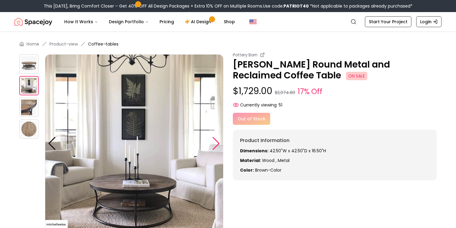 The image size is (456, 228). I want to click on img: https://storage.googleapis.com/spacejoy-main/assets/603491e4afd33f001c8bd9aa/product_3_g6p223jf316h, so click(29, 129).